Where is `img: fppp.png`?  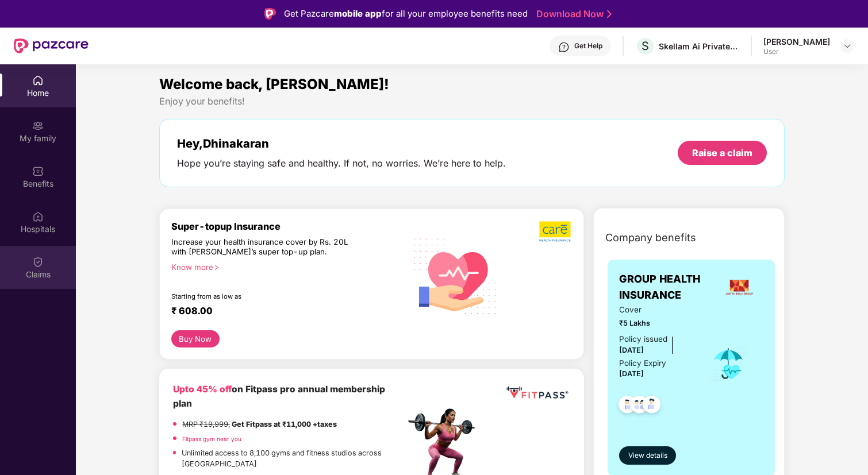 img: fppp.png is located at coordinates (537, 393).